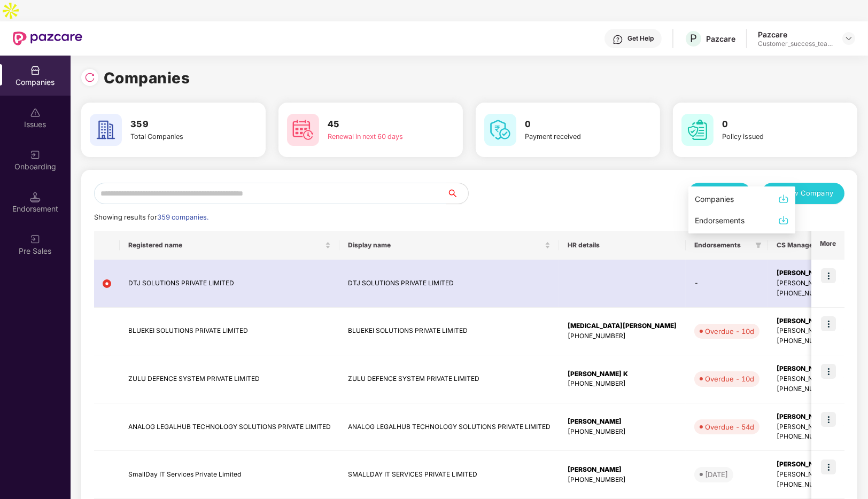  What do you see at coordinates (457, 193) in the screenshot?
I see `span: search` at bounding box center [457, 193].